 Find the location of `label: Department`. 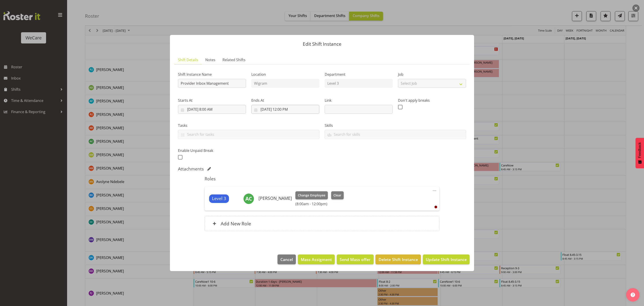

label: Department is located at coordinates (359, 74).